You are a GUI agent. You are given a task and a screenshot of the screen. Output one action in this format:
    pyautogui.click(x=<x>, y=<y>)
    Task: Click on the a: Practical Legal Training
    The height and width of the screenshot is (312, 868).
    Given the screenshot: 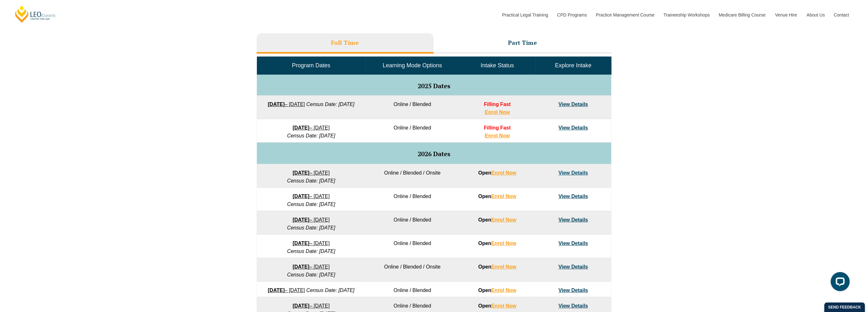 What is the action you would take?
    pyautogui.click(x=525, y=15)
    